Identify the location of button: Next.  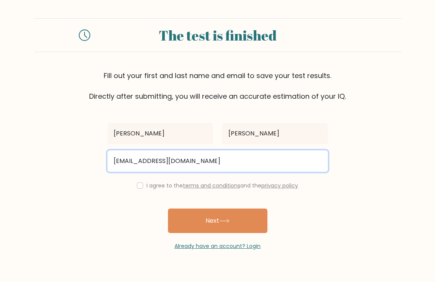
(218, 221).